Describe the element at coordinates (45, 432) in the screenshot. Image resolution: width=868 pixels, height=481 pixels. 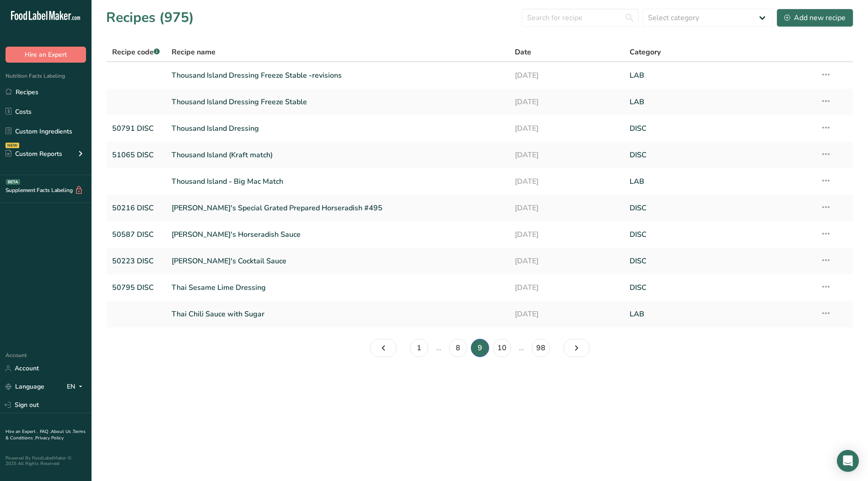
I see `a: FAQ .` at that location.